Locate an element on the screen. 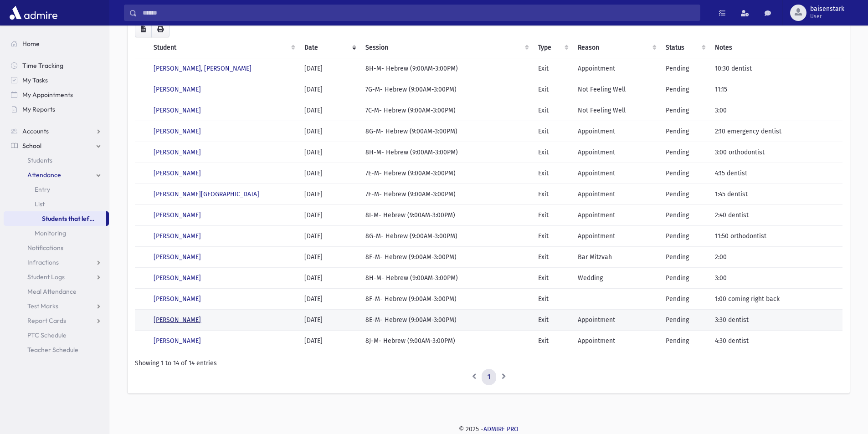 Image resolution: width=868 pixels, height=434 pixels. span: Test Marks is located at coordinates (43, 306).